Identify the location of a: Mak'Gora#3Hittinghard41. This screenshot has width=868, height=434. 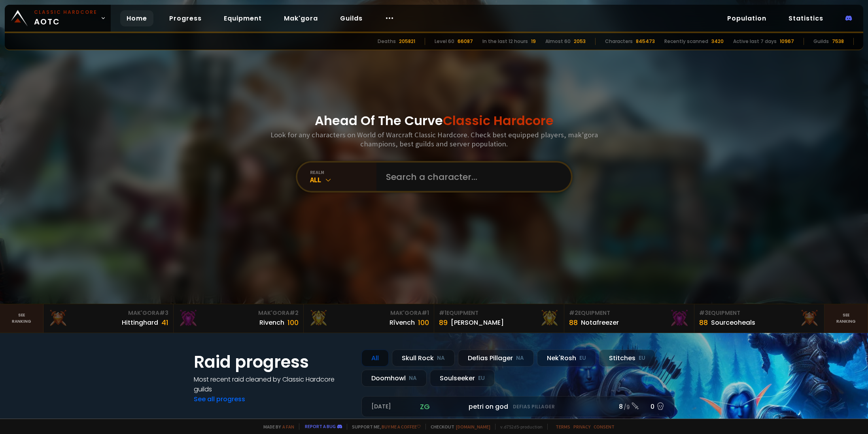
(109, 319).